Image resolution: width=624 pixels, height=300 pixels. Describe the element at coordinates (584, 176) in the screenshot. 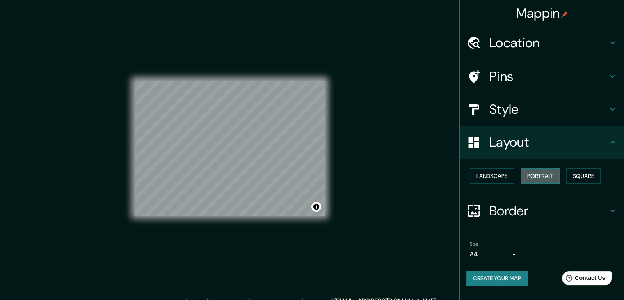

I see `button: Square` at that location.